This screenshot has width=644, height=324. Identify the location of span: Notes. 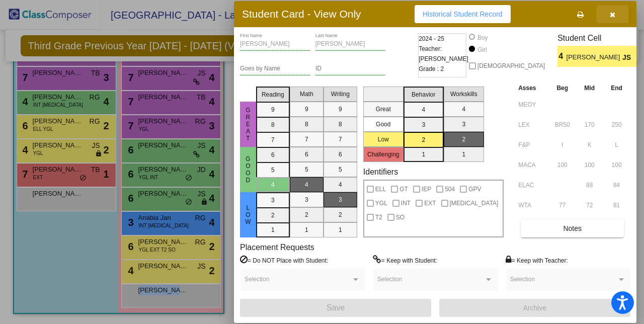
(572, 228).